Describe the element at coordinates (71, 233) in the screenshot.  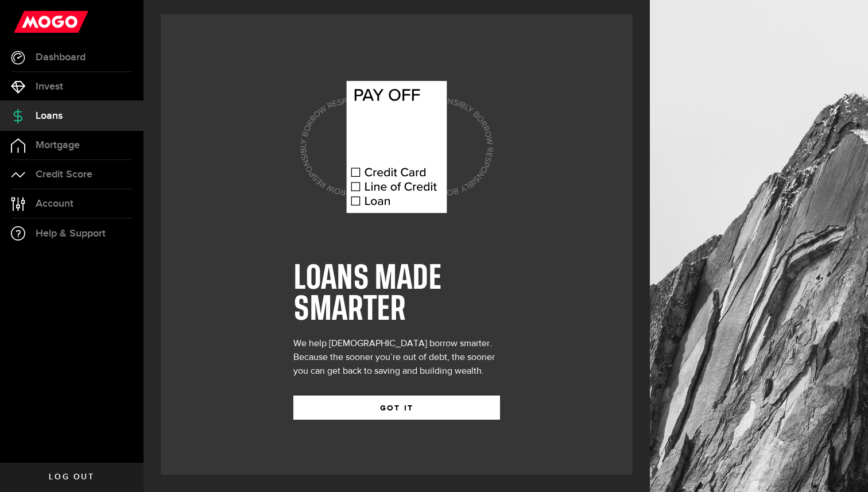
I see `span: Help & Support` at that location.